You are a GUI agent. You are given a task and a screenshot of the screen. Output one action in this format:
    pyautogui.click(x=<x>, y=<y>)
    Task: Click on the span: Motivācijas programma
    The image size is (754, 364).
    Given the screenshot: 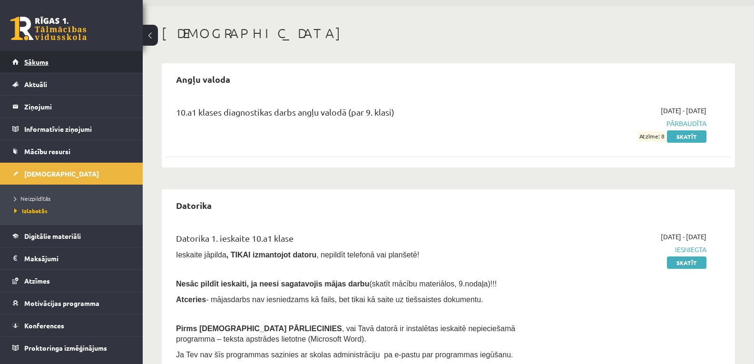 What is the action you would take?
    pyautogui.click(x=62, y=303)
    